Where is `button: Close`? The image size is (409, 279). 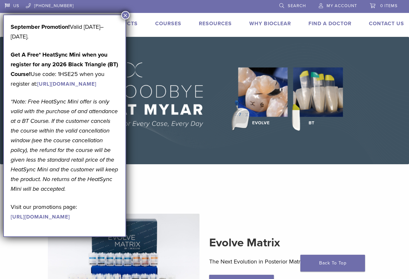 button: Close is located at coordinates (126, 15).